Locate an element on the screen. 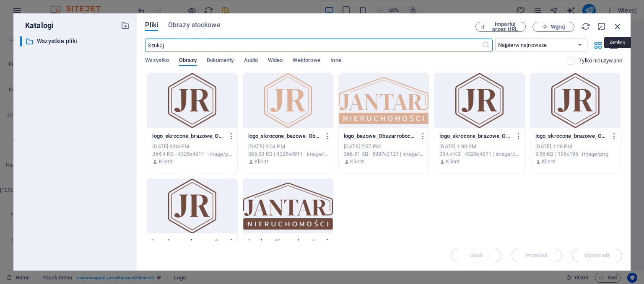 Image resolution: width=644 pixels, height=284 pixels. span: Wektorowe is located at coordinates (306, 61).